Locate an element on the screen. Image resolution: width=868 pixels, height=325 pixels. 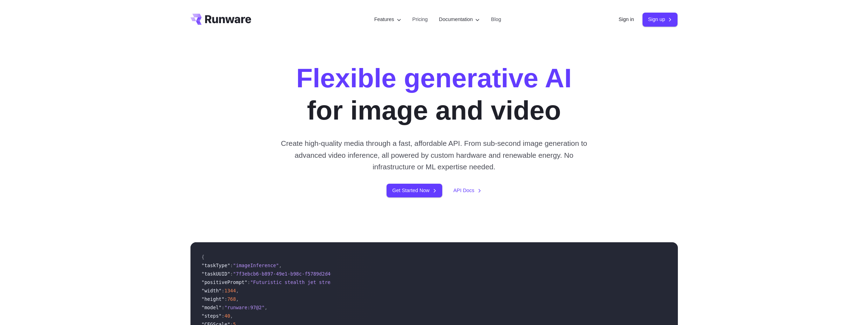
span: "model" is located at coordinates (212, 308).